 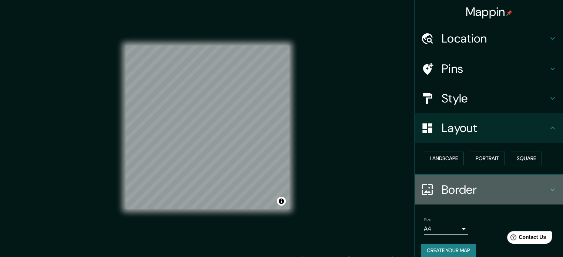 I want to click on button: Portrait, so click(x=487, y=158).